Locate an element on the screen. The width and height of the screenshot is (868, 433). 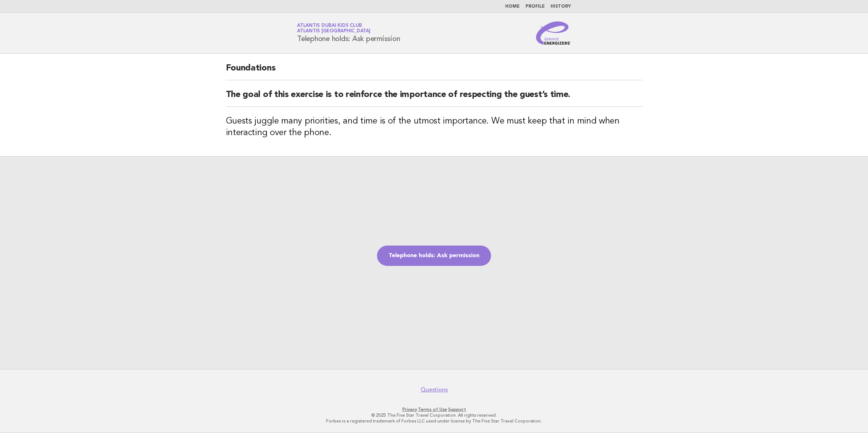
h2: The goal of this exercise is to reinforce the importance of respecting the guest’s time. is located at coordinates (434, 98).